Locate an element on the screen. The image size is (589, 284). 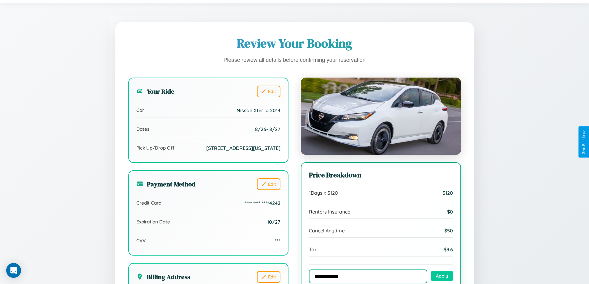
span: Cancel Anytime is located at coordinates (327, 231).